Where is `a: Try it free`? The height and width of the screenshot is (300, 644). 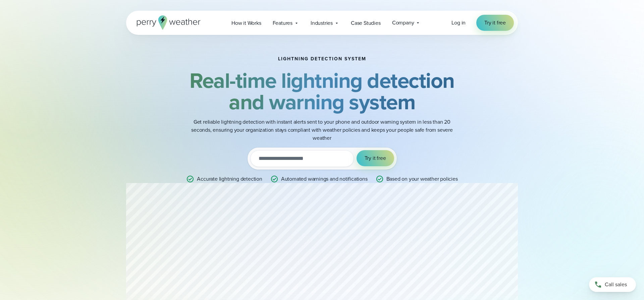 a: Try it free is located at coordinates (495, 23).